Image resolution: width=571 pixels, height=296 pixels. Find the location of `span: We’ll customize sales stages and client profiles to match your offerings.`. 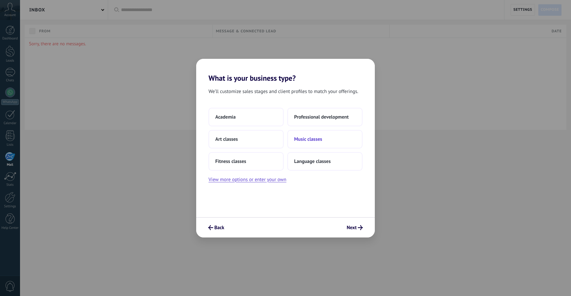

span: We’ll customize sales stages and client profiles to match your offerings. is located at coordinates (283, 91).